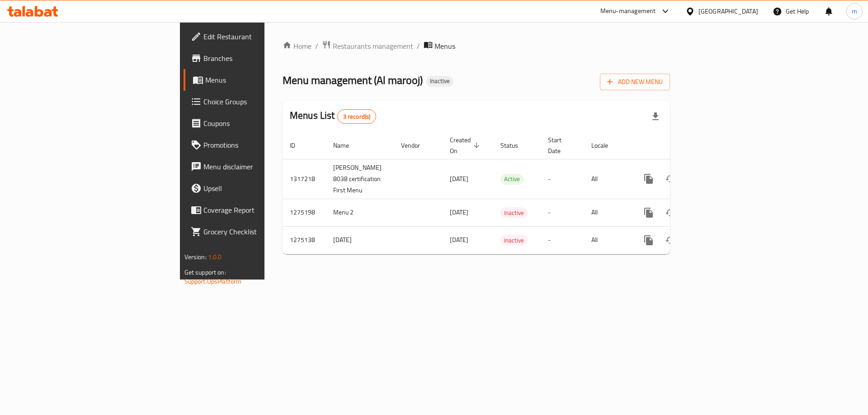 The image size is (868, 415). I want to click on div: Menu-management, so click(628, 11).